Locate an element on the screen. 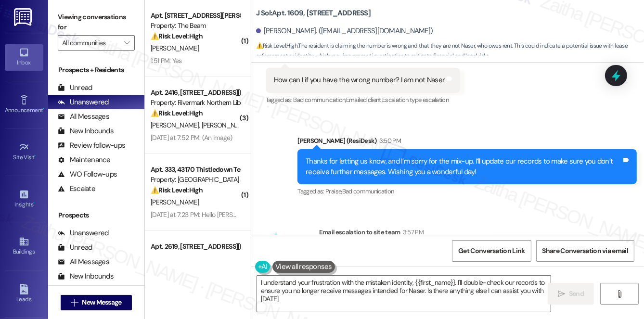  a: Inbox is located at coordinates (24, 57).